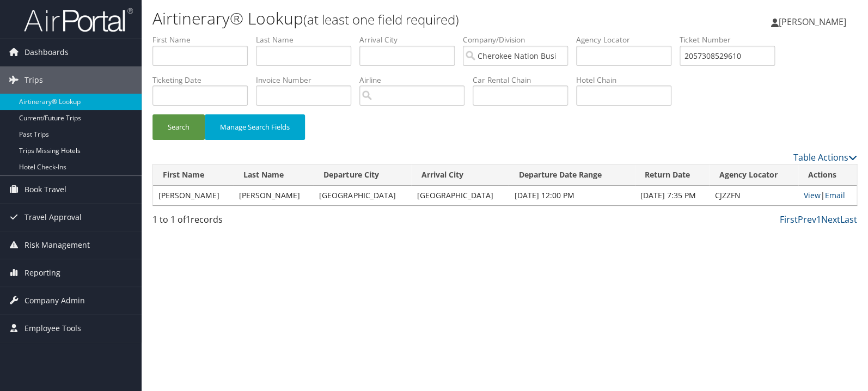 The image size is (868, 391). What do you see at coordinates (848, 219) in the screenshot?
I see `a: Last` at bounding box center [848, 219].